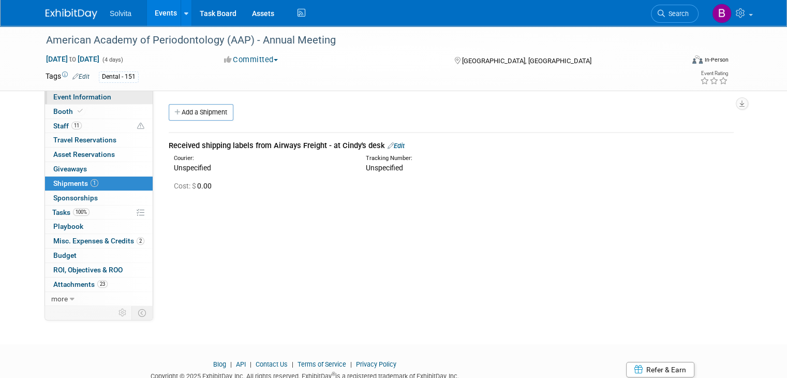 This screenshot has height=378, width=787. What do you see at coordinates (112, 60) in the screenshot?
I see `span: (4 days)` at bounding box center [112, 60].